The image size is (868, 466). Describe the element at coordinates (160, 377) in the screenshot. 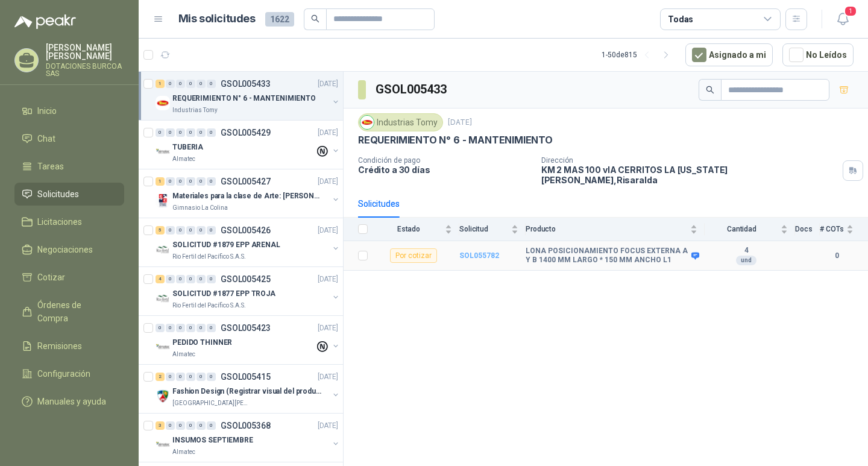

I see `div: 2` at that location.